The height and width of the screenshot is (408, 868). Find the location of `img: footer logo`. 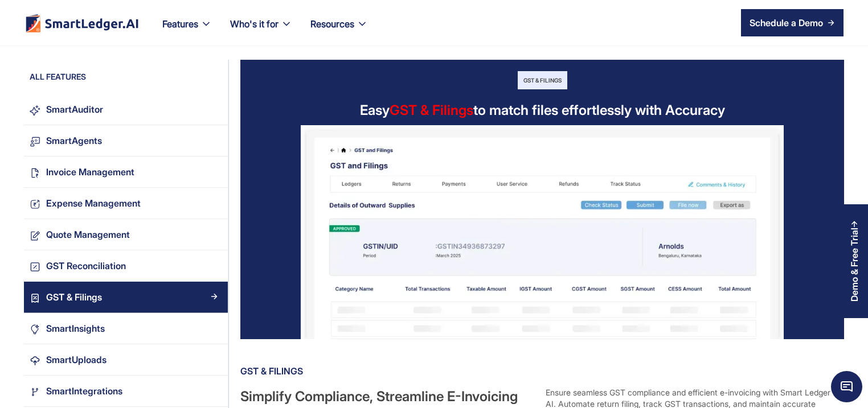

img: footer logo is located at coordinates (82, 23).